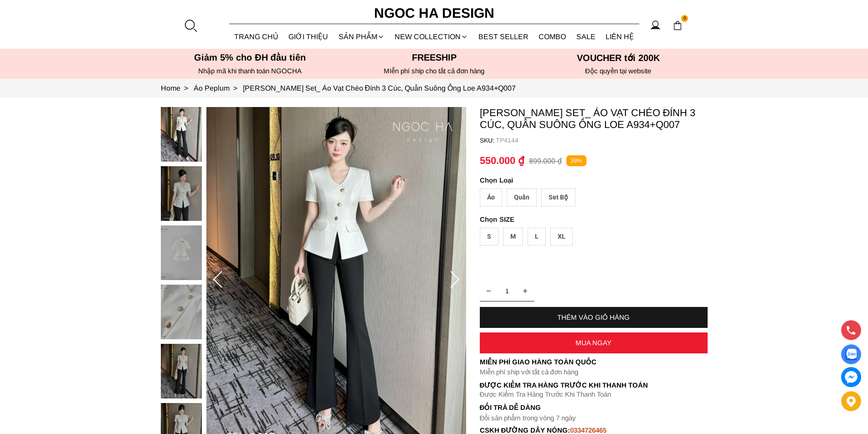  What do you see at coordinates (502, 160) in the screenshot?
I see `p: 550.000 ₫` at bounding box center [502, 160].